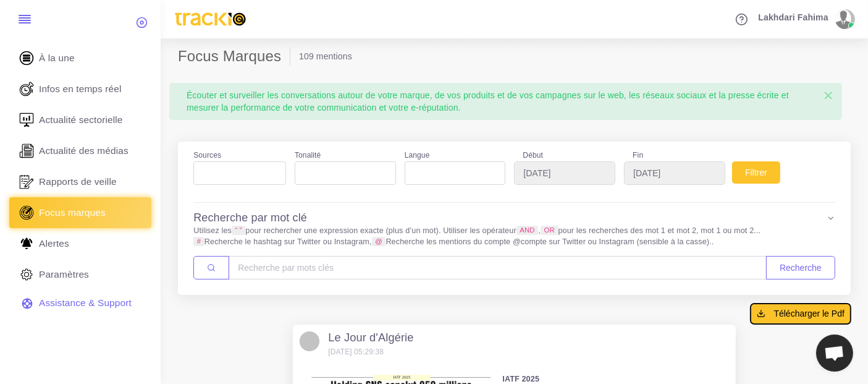  I want to click on img: revue-editorielle.svg, so click(26, 151).